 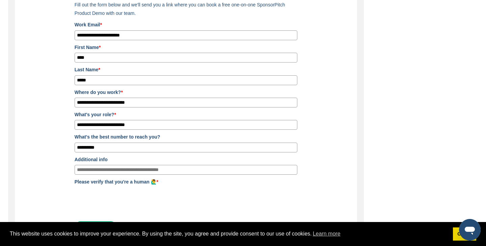 I want to click on label: Where do you work?, so click(x=186, y=92).